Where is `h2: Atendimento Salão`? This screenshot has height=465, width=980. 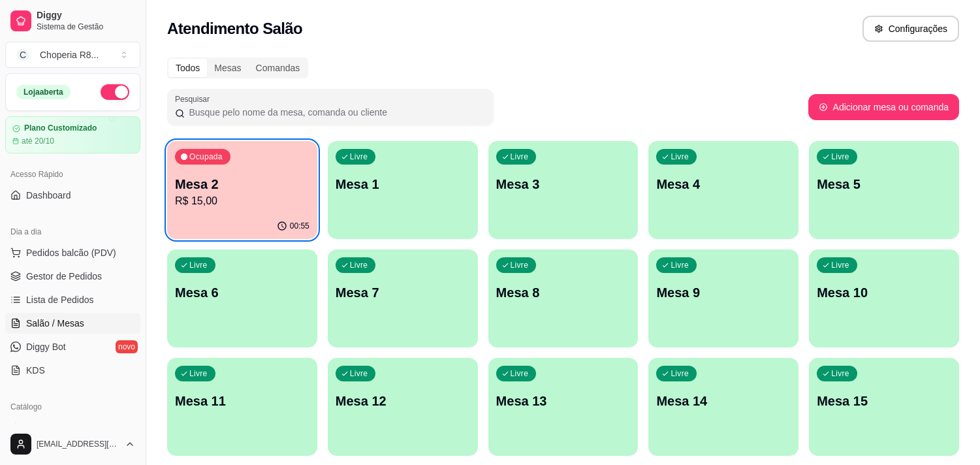 h2: Atendimento Salão is located at coordinates (235, 29).